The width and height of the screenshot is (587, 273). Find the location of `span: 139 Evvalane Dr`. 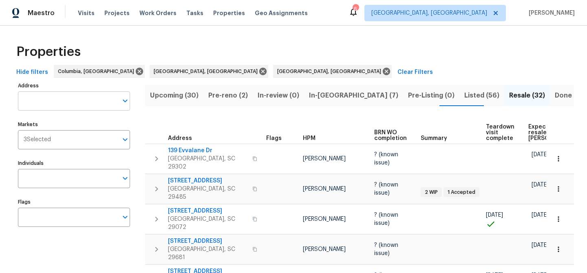

span: 139 Evvalane Dr is located at coordinates (208, 150).